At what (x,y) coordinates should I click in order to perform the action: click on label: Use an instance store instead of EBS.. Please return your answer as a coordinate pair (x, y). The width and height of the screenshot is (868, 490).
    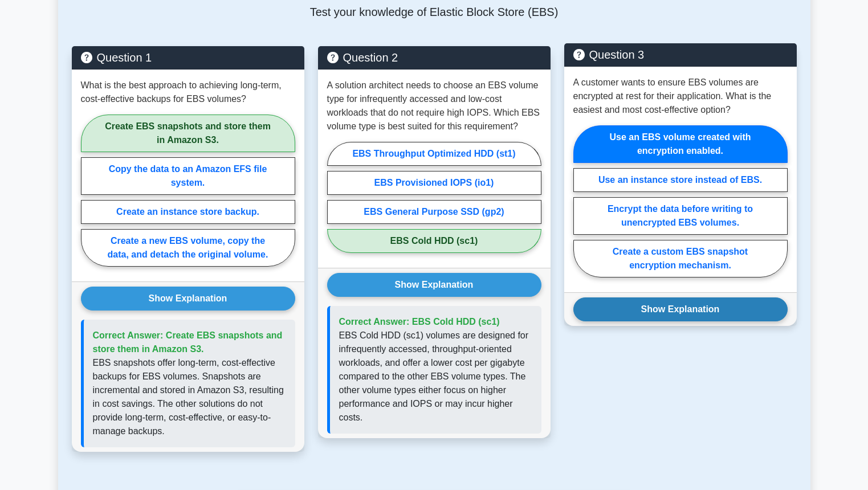
    Looking at the image, I should click on (681, 180).